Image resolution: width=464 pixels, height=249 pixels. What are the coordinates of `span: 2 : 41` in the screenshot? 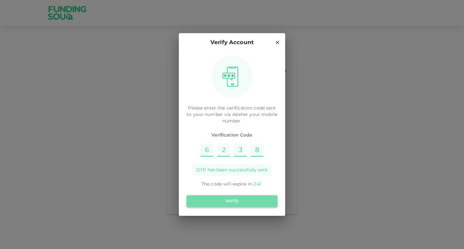 It's located at (257, 184).